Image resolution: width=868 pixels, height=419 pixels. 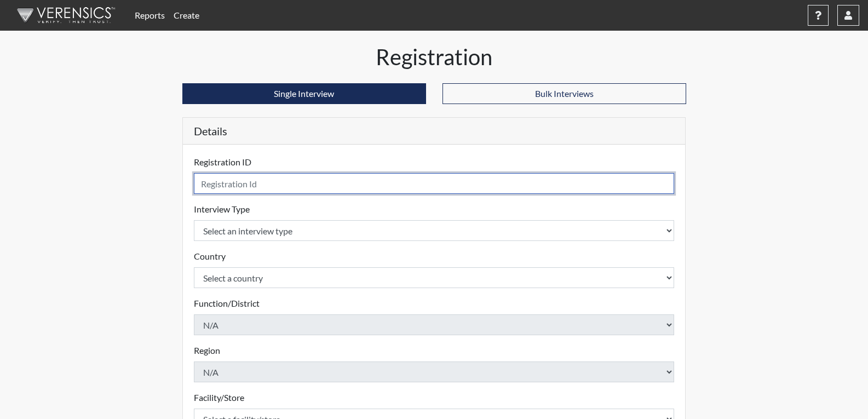 I want to click on label: Interview Type, so click(x=221, y=210).